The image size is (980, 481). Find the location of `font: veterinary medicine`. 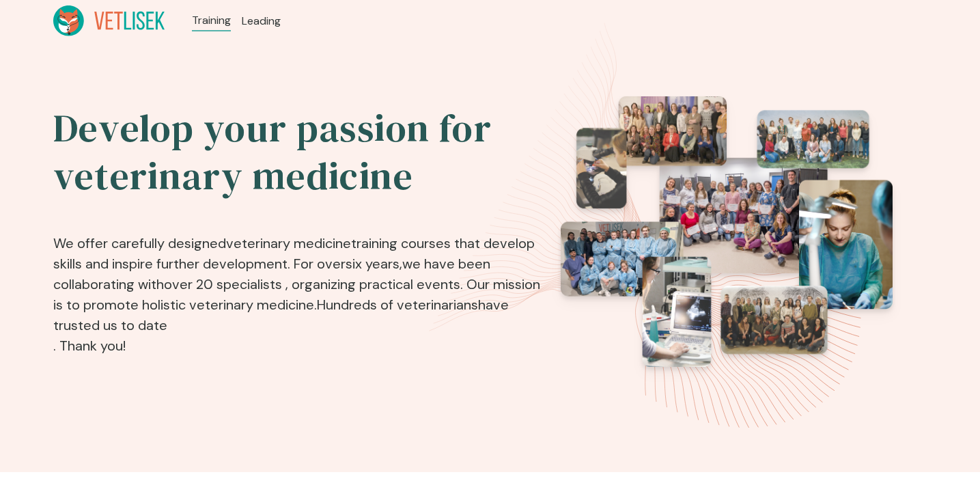

font: veterinary medicine is located at coordinates (288, 243).